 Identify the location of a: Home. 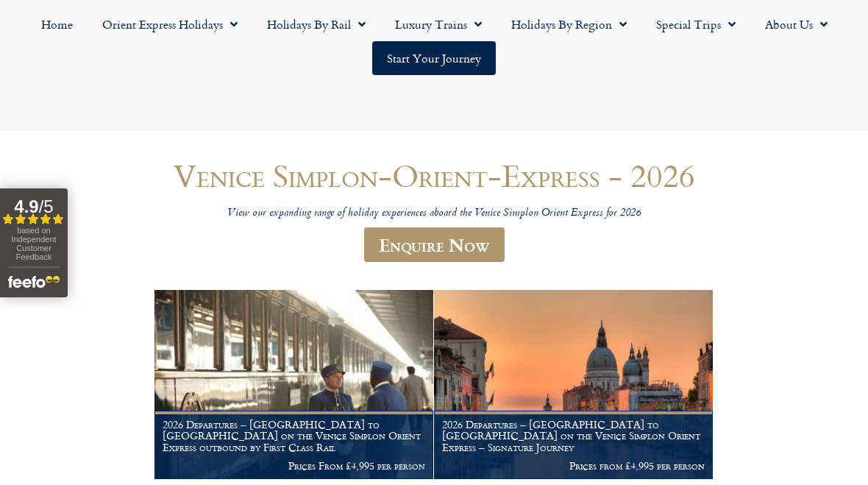
(57, 24).